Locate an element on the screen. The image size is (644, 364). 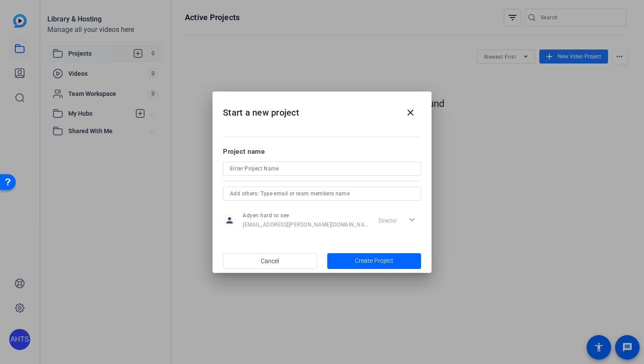
mat-icon: close is located at coordinates (410, 112).